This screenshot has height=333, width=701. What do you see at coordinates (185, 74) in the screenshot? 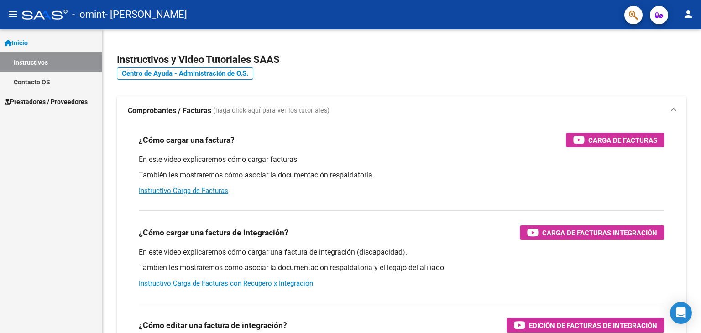
I see `a: Centro de Ayuda - Administración de O.S.` at bounding box center [185, 74].